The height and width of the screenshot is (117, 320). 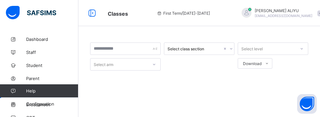 What do you see at coordinates (252, 49) in the screenshot?
I see `div: Select level` at bounding box center [252, 49].